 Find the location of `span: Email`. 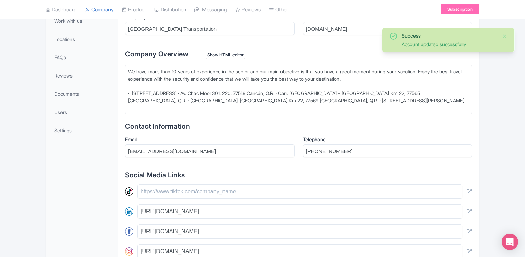

span: Email is located at coordinates (131, 139).